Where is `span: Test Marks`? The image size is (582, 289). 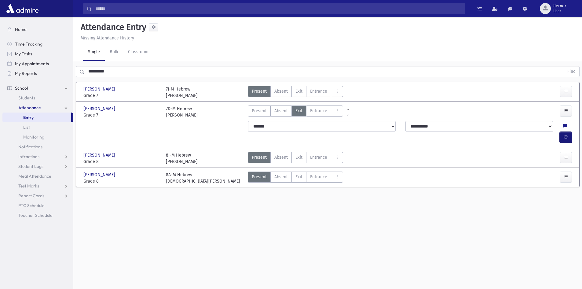 span: Test Marks is located at coordinates (29, 186).